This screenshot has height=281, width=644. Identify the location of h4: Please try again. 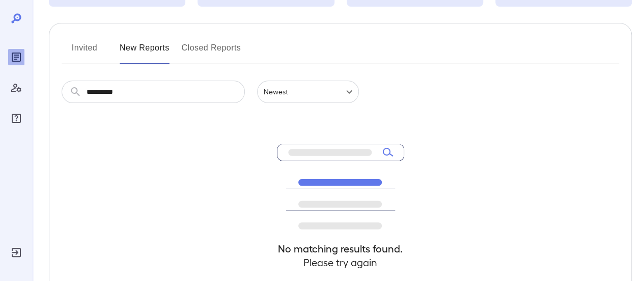
(341, 262).